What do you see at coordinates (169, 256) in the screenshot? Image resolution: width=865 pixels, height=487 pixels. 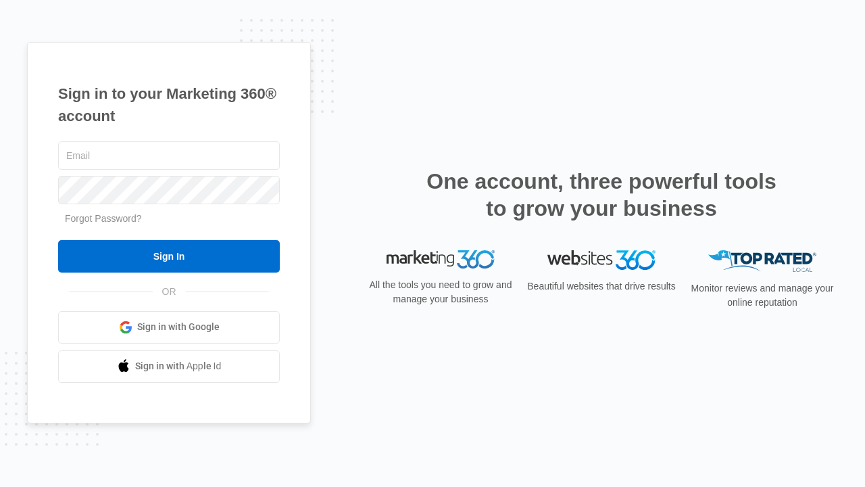 I see `input: Sign In` at bounding box center [169, 256].